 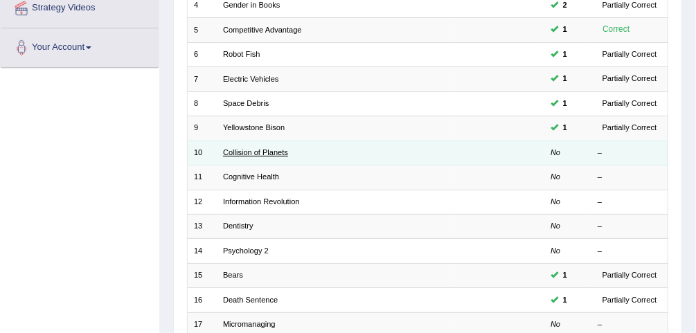 What do you see at coordinates (201, 300) in the screenshot?
I see `td: 16` at bounding box center [201, 300].